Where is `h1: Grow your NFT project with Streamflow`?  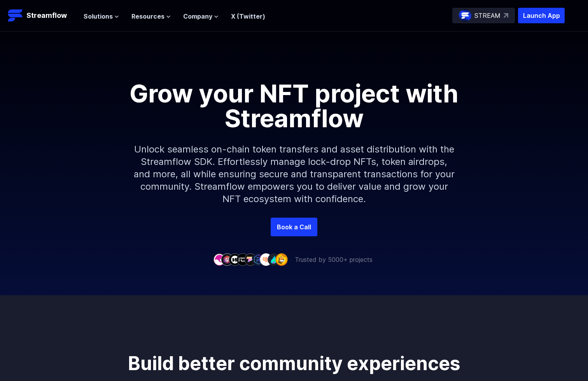 h1: Grow your NFT project with Streamflow is located at coordinates (294, 106).